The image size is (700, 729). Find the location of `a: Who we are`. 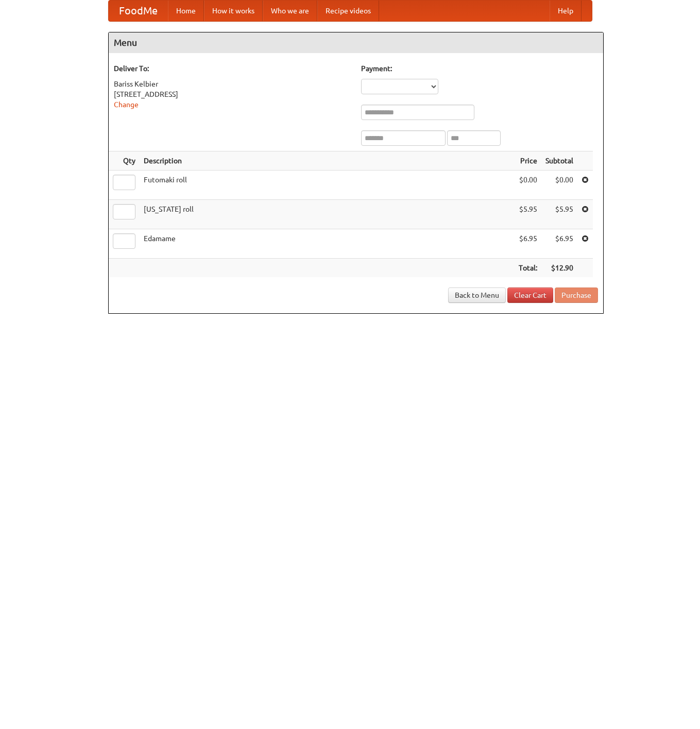

a: Who we are is located at coordinates (290, 11).